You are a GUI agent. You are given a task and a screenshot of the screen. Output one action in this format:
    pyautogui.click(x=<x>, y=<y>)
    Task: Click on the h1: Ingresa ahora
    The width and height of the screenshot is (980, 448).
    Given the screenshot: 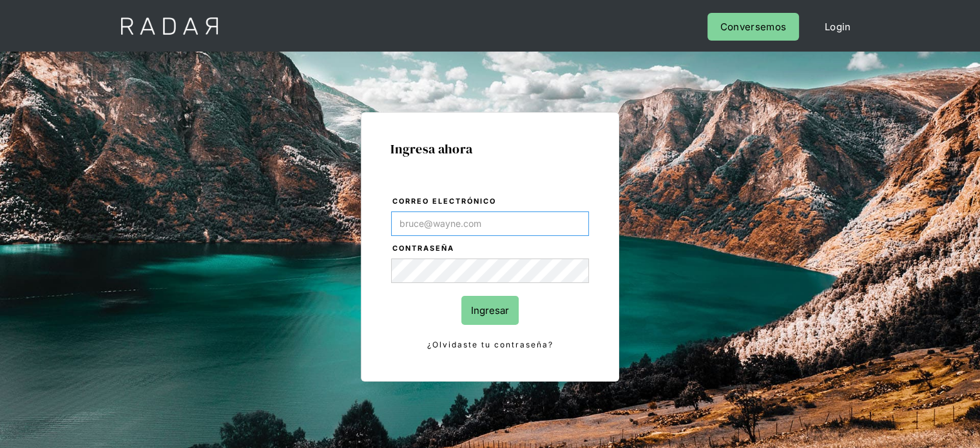 What is the action you would take?
    pyautogui.click(x=490, y=149)
    